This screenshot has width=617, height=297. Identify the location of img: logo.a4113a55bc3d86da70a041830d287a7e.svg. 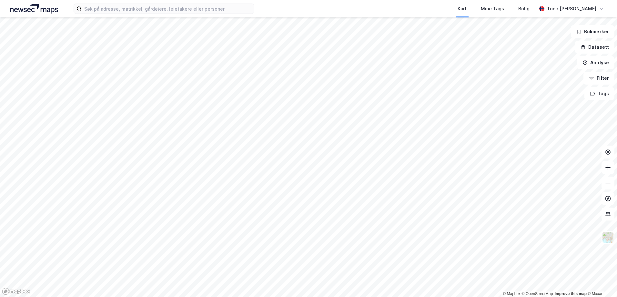
(34, 9).